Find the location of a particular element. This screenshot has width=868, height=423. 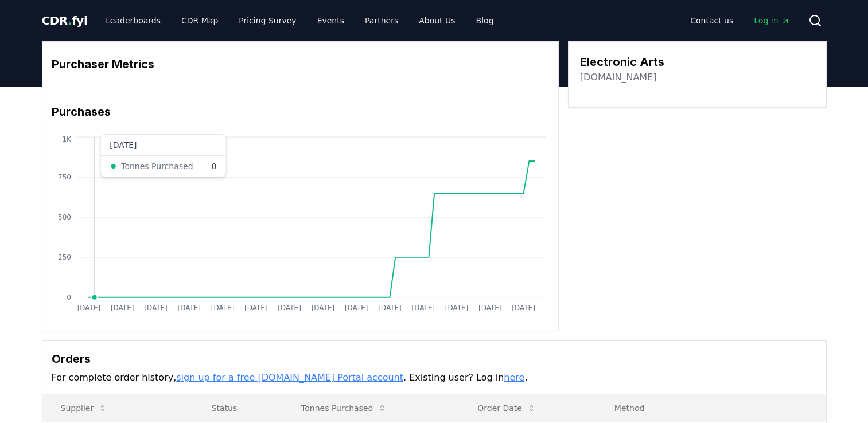

h3: Orders is located at coordinates (434, 359).